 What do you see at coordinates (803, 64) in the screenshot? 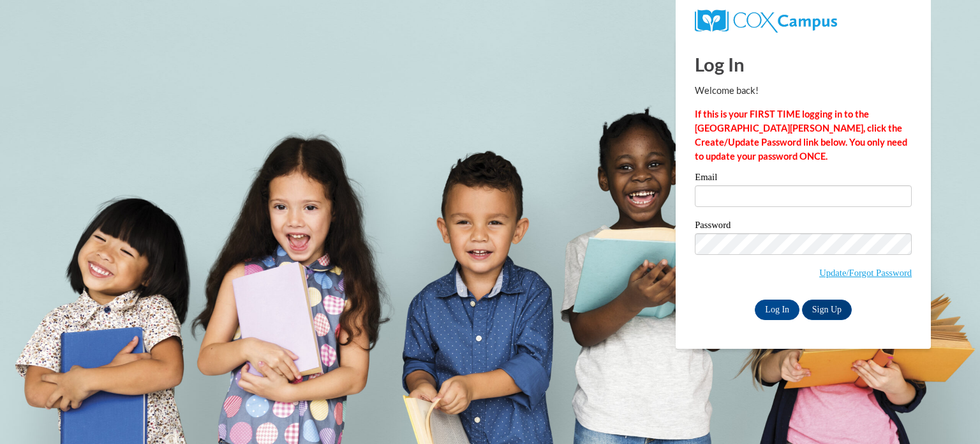
I see `h1: Log In` at bounding box center [803, 64].